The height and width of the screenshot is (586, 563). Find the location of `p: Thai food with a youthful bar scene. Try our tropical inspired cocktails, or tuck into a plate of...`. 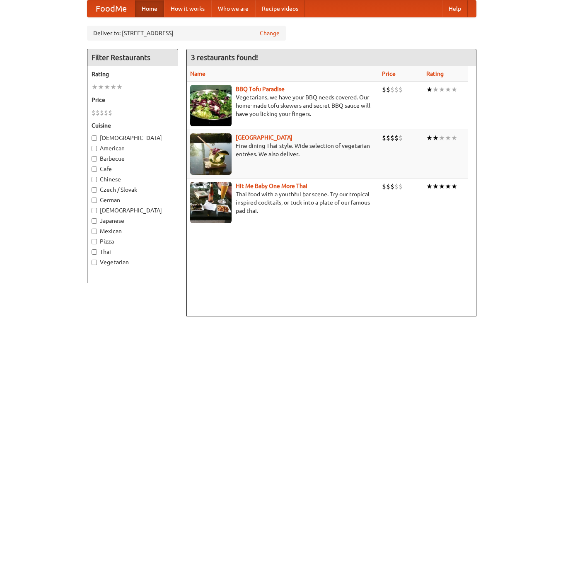

p: Thai food with a youthful bar scene. Try our tropical inspired cocktails, or tuck into a plate of... is located at coordinates (283, 203).